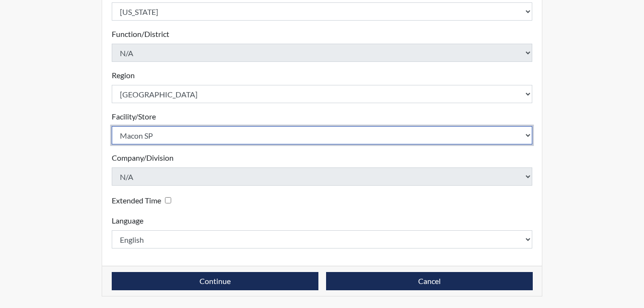  Describe the element at coordinates (136, 201) in the screenshot. I see `label: Extended Time` at that location.